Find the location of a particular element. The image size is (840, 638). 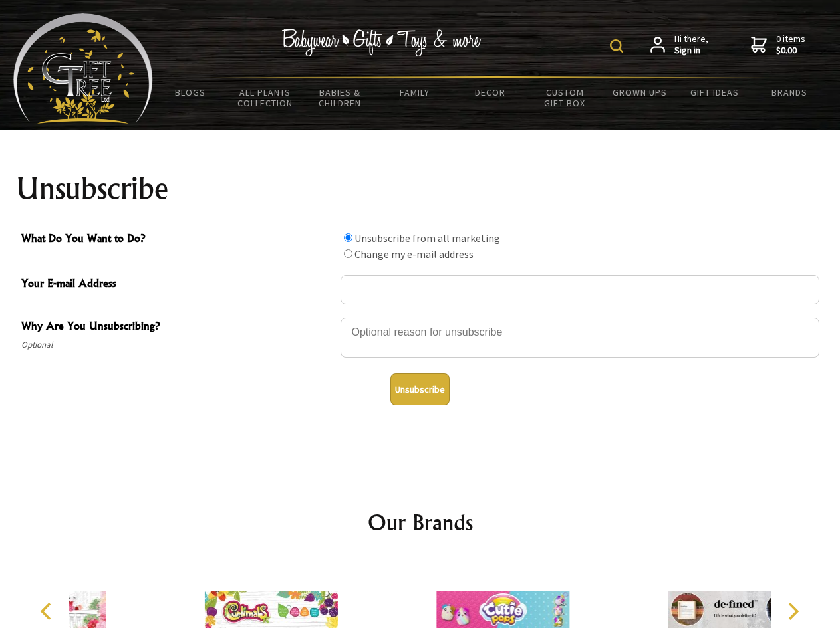

img: product search is located at coordinates (616, 46).